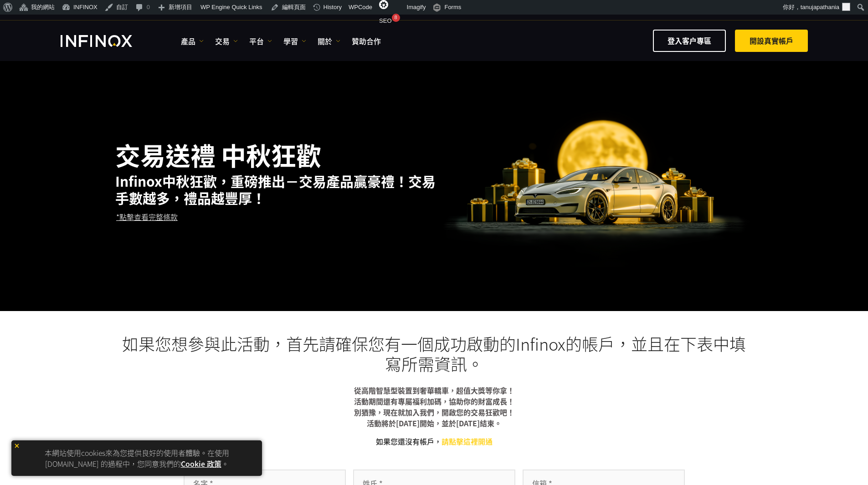  Describe the element at coordinates (385, 20) in the screenshot. I see `span: SEO` at that location.